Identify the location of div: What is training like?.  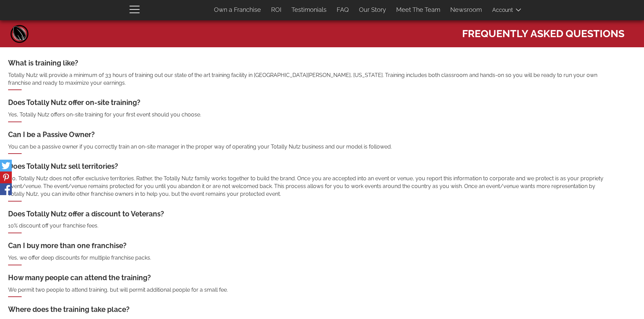
(307, 63).